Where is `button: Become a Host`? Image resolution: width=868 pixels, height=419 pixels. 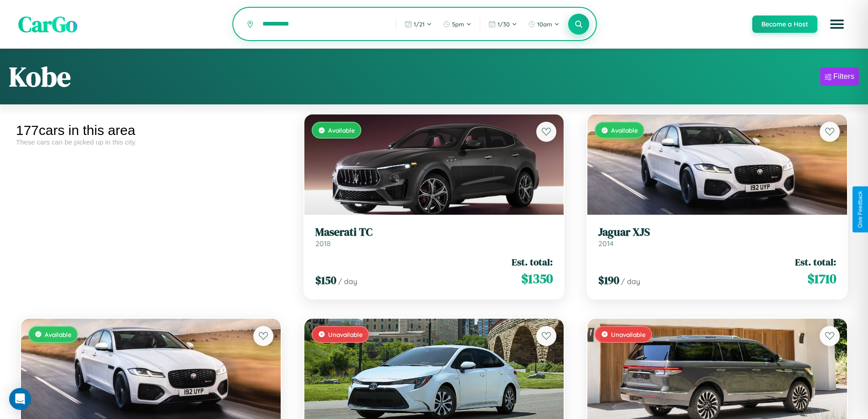 button: Become a Host is located at coordinates (785, 24).